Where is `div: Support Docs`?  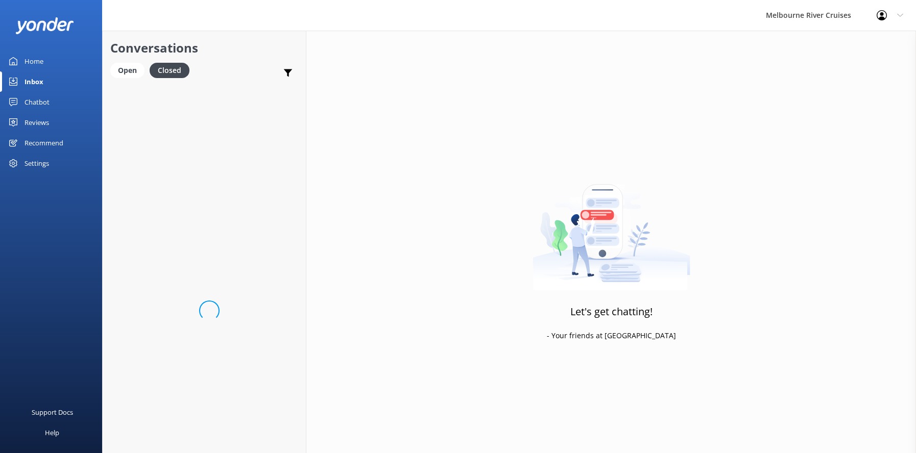
div: Support Docs is located at coordinates (52, 413).